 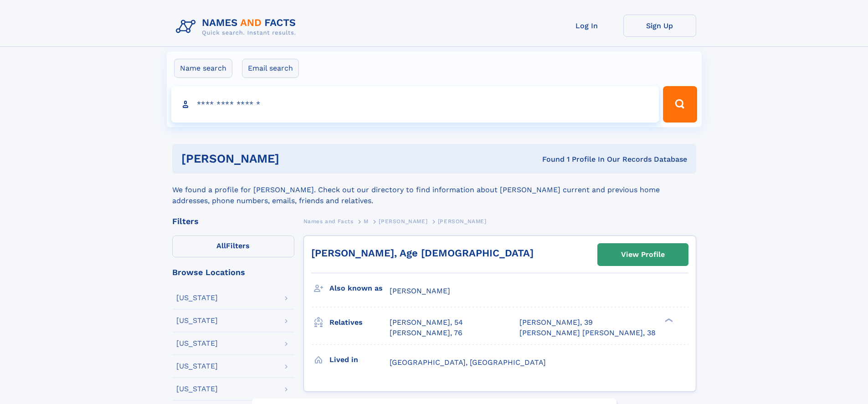 I want to click on h3: Lived in, so click(x=360, y=360).